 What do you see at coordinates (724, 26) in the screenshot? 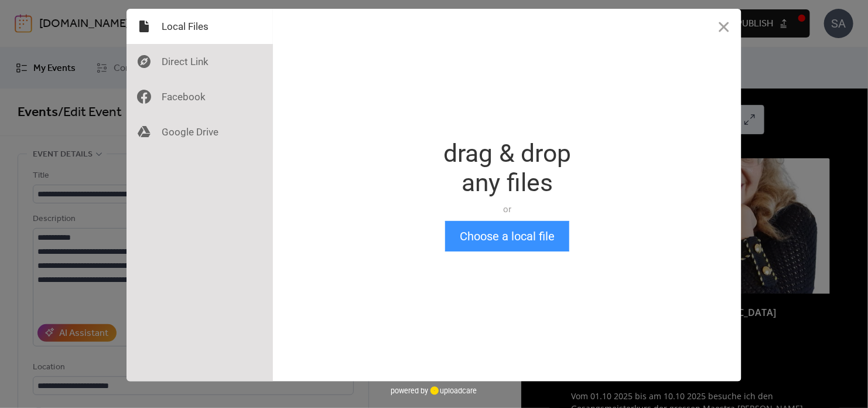
I see `button: Close` at bounding box center [724, 26].